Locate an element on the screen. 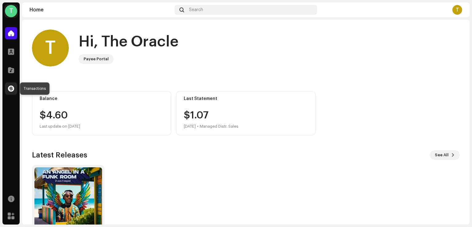 The image size is (472, 227). re-o-card-value: Last Statement is located at coordinates (246, 113).